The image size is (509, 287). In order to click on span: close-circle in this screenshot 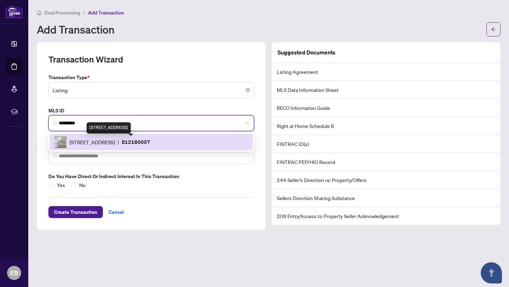, I will do `click(248, 90)`.